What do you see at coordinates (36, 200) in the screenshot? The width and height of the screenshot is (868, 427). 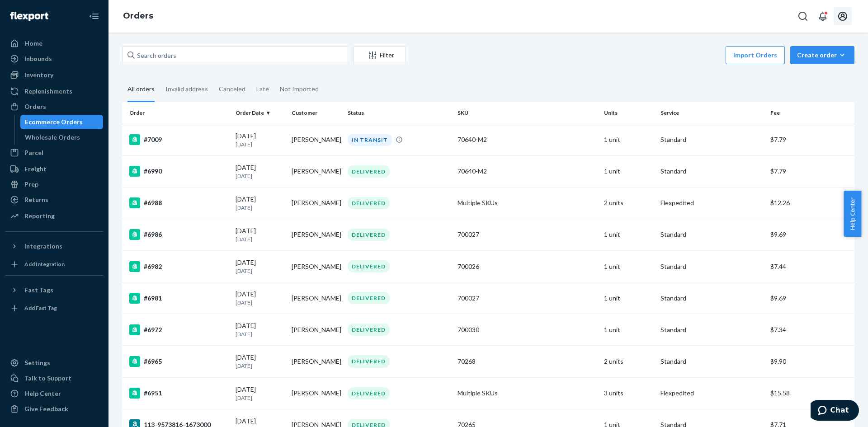 I see `div: Returns` at bounding box center [36, 200].